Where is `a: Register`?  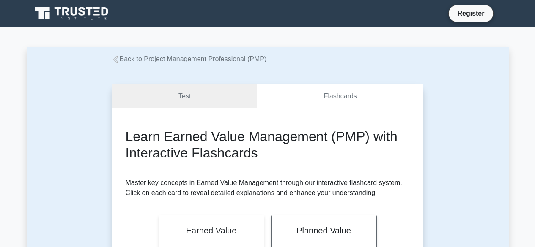 a: Register is located at coordinates (470, 13).